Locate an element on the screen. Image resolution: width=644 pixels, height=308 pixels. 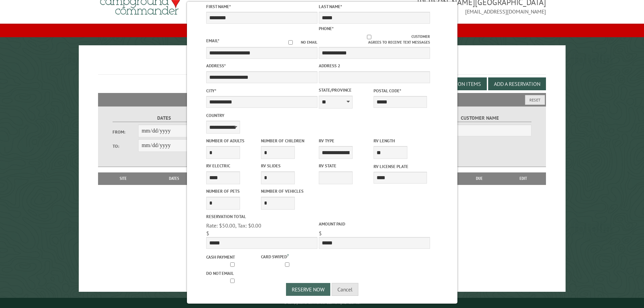
span: Rate: $50.00, Tax: $0.00 is located at coordinates (234, 226).